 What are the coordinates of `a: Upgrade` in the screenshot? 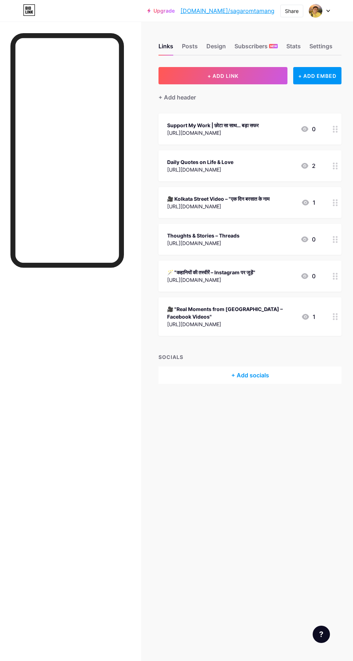 It's located at (161, 11).